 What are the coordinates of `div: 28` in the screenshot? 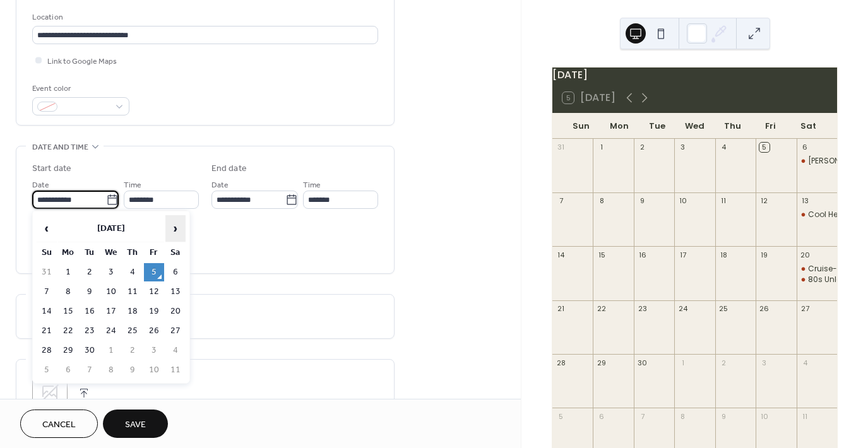 It's located at (560, 362).